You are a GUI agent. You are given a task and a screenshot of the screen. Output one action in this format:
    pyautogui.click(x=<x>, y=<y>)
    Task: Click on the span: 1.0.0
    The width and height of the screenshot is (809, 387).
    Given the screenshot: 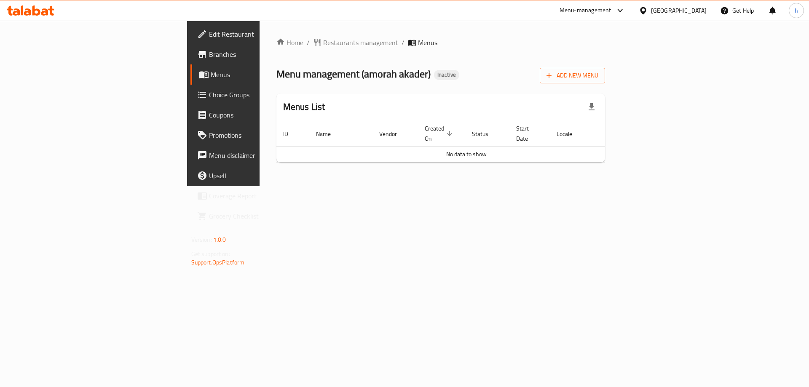 What is the action you would take?
    pyautogui.click(x=220, y=240)
    